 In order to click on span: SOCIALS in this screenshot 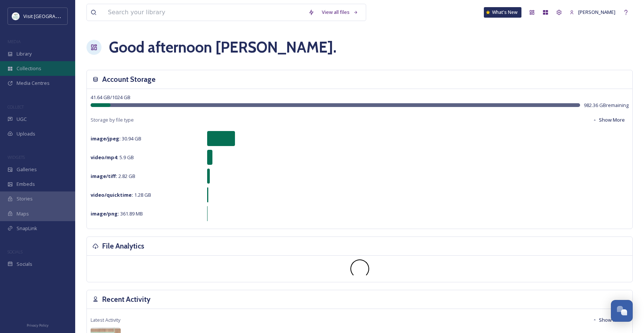, I will do `click(15, 252)`.